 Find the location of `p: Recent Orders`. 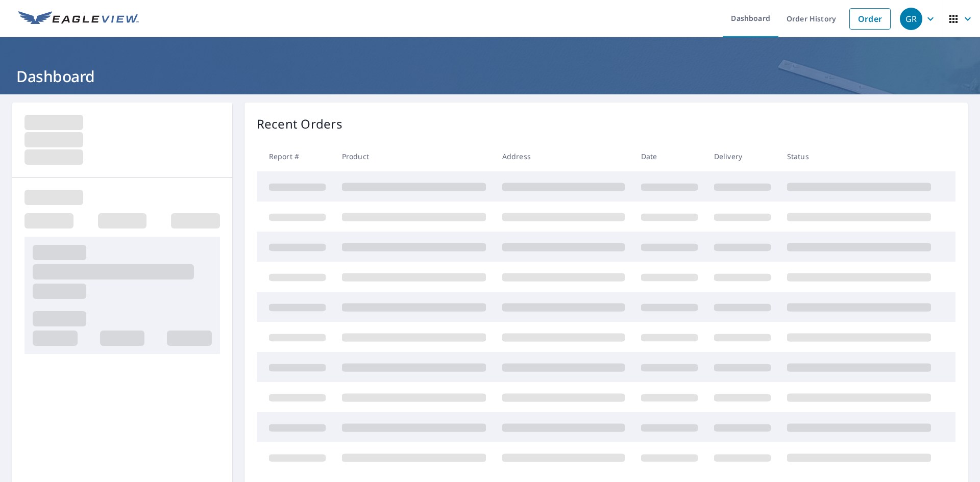

p: Recent Orders is located at coordinates (299, 124).